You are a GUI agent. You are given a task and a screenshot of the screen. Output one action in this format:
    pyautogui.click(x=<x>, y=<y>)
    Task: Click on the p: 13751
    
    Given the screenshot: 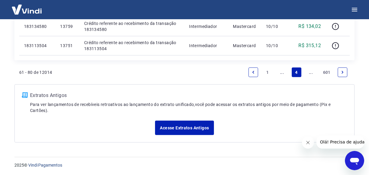 What is the action you would take?
    pyautogui.click(x=67, y=46)
    